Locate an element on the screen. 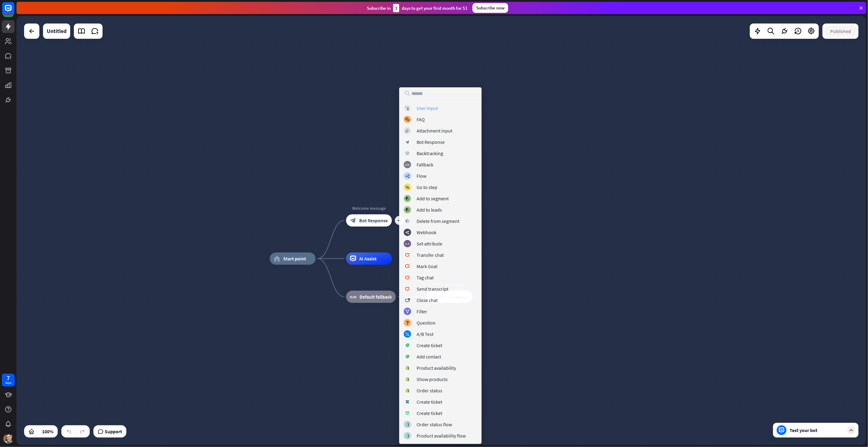  i: plus is located at coordinates (399, 220).